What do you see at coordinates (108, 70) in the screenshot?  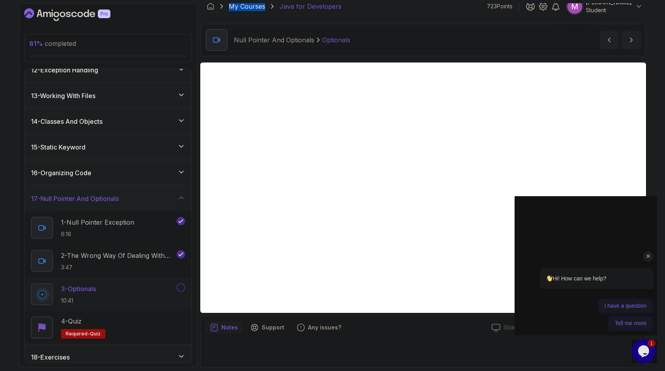 I see `button: 12-Exception Handling` at bounding box center [108, 70].